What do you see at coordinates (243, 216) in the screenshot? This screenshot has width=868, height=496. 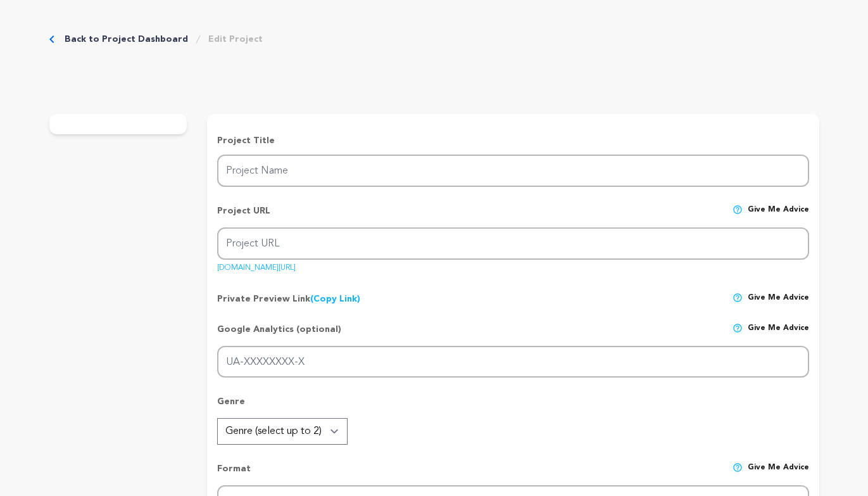 I see `p: Project URL` at bounding box center [243, 216].